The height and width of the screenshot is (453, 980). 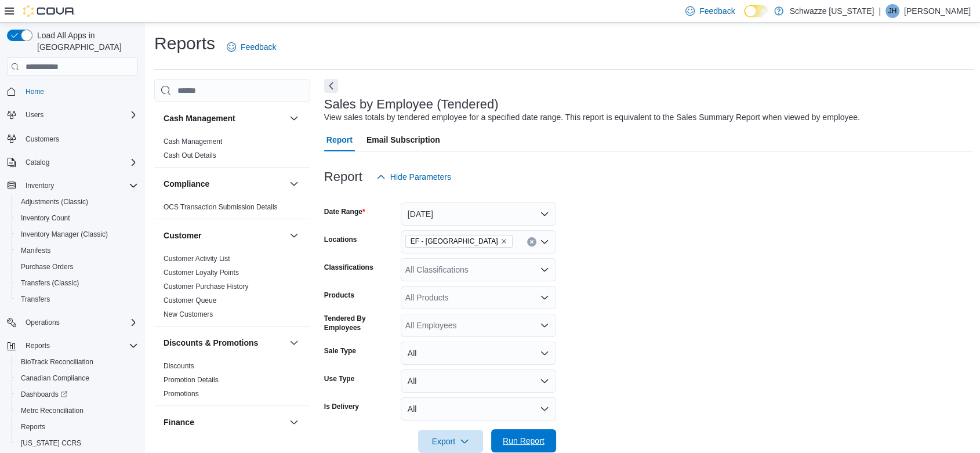 I want to click on span: New Customers, so click(x=188, y=314).